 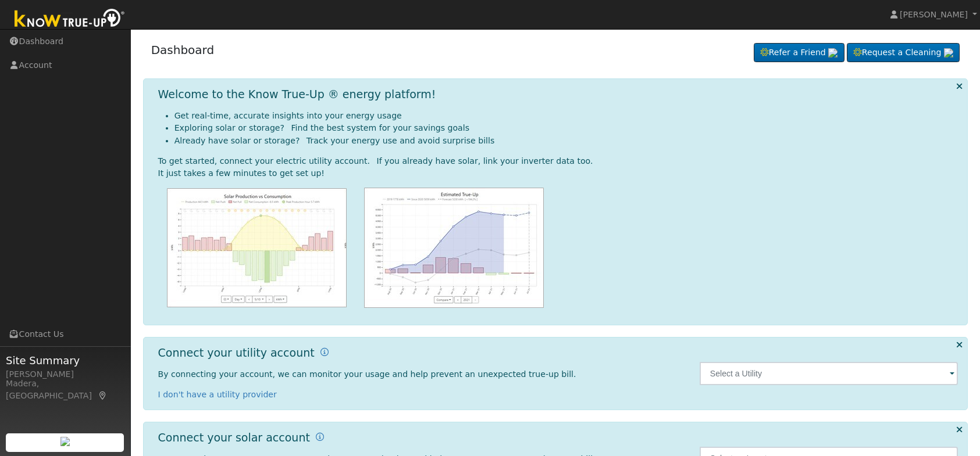 What do you see at coordinates (367, 374) in the screenshot?
I see `span: By connecting your account, we can monitor your usage and help prevent an unexpected true-up bill.` at bounding box center [367, 374].